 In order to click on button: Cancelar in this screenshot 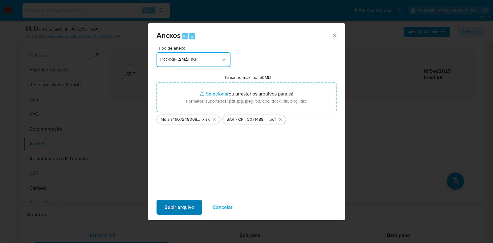, I will do `click(223, 208)`.